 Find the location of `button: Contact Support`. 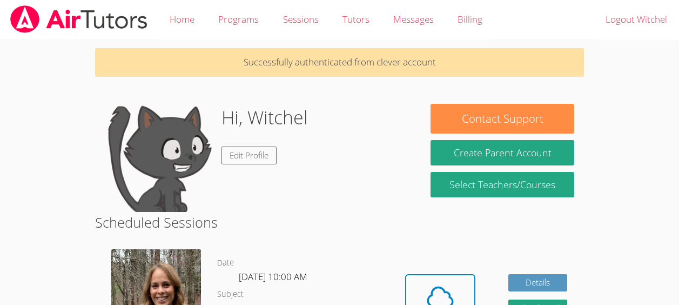

button: Contact Support is located at coordinates (502, 118).